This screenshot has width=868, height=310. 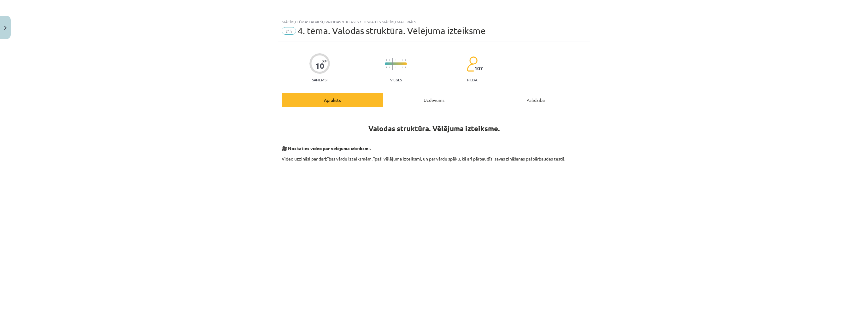 I want to click on span: #5, so click(x=288, y=31).